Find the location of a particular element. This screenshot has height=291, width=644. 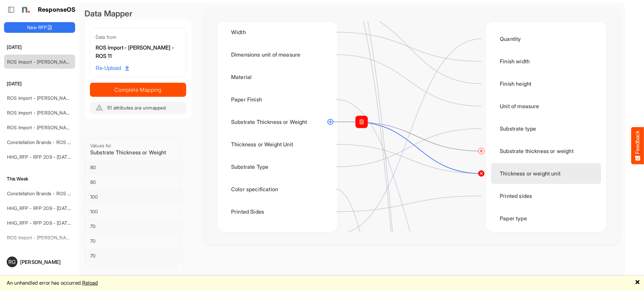

a: Reload is located at coordinates (90, 283).